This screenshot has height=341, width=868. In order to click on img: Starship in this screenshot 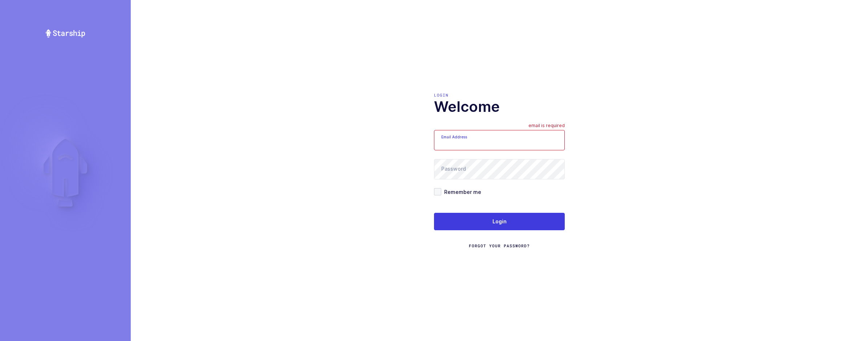, I will do `click(65, 33)`.